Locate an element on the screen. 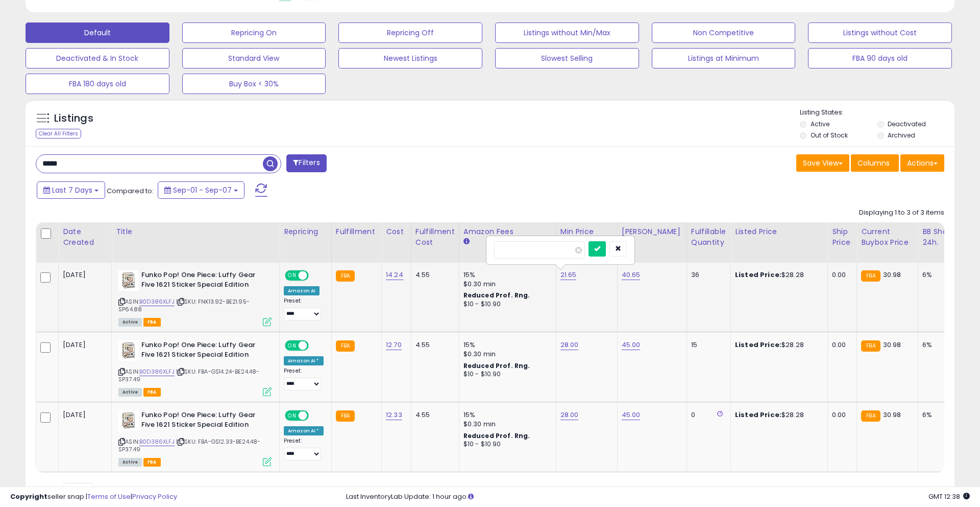 The width and height of the screenshot is (980, 507). button: Slowest Selling is located at coordinates (567, 58).